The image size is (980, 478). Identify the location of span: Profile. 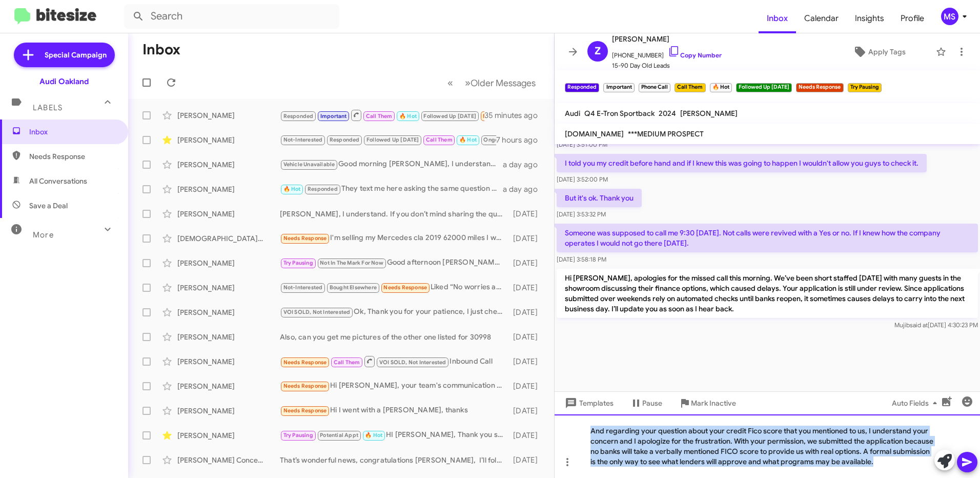
(913, 19).